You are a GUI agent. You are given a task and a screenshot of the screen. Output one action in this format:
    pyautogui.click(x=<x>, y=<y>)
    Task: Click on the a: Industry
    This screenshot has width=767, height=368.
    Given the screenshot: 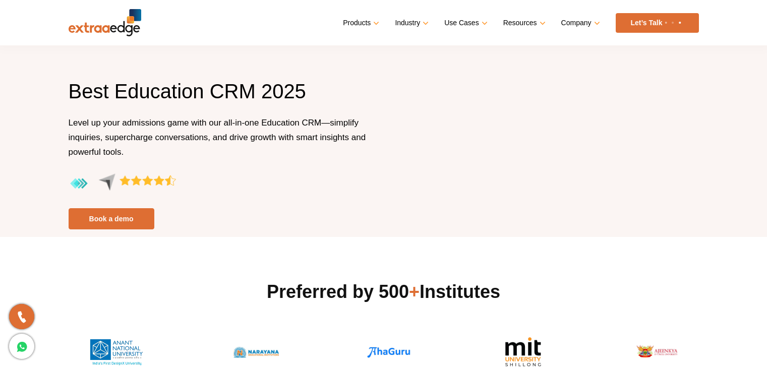 What is the action you would take?
    pyautogui.click(x=410, y=23)
    